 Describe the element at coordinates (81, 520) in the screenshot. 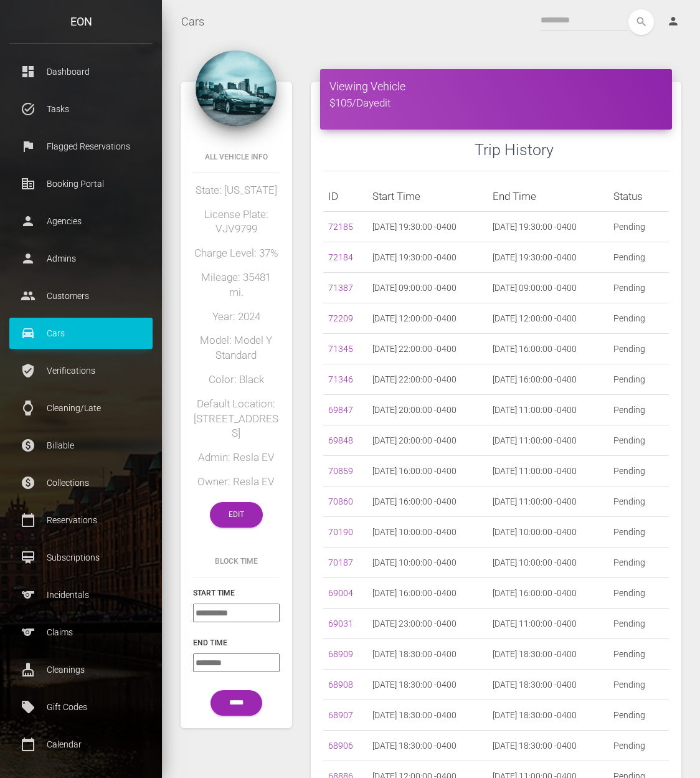

I see `p: Reservations` at that location.